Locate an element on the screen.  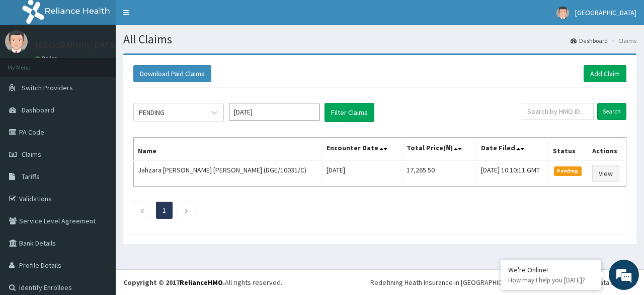
a: Online is located at coordinates (48, 59).